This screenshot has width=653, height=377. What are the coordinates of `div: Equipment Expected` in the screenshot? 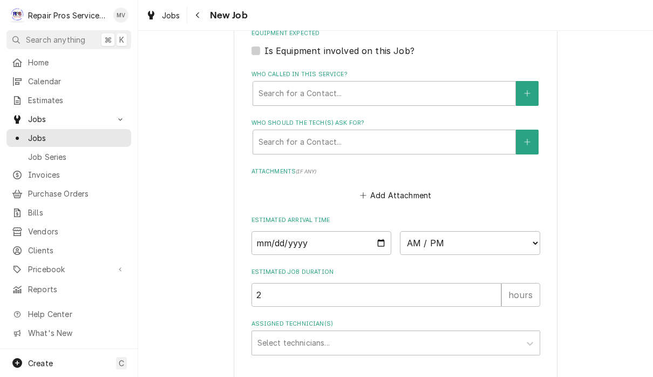 It's located at (396, 43).